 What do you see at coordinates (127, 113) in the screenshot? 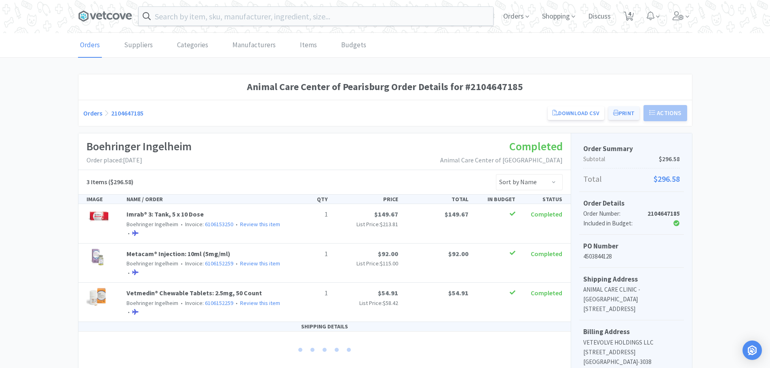
I see `a: 2104647185` at bounding box center [127, 113].